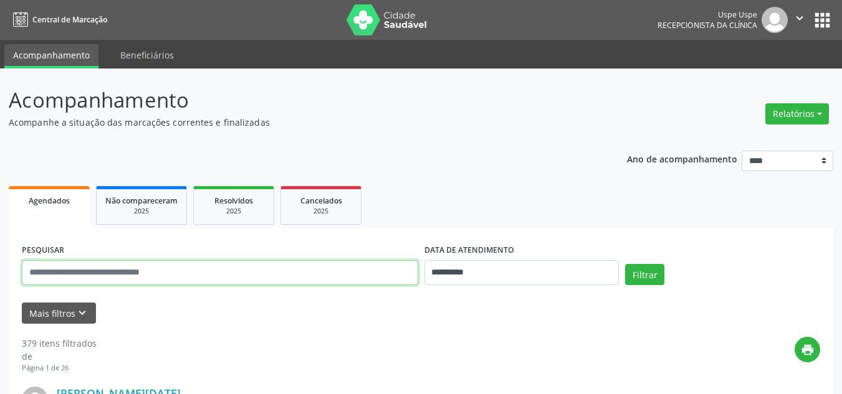  Describe the element at coordinates (644, 275) in the screenshot. I see `button: Filtrar` at that location.